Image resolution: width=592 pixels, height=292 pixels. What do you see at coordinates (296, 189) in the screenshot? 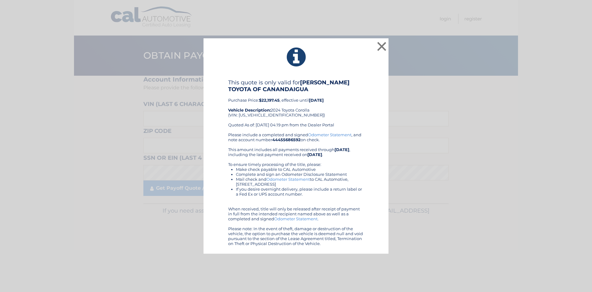
I see `div: Please include a completed and signed , and note account number on check. This amount includes al...` at bounding box center [296, 189].